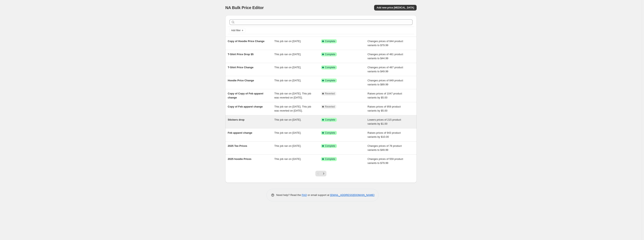  What do you see at coordinates (240, 133) in the screenshot?
I see `span: Feb apparel change` at bounding box center [240, 133].